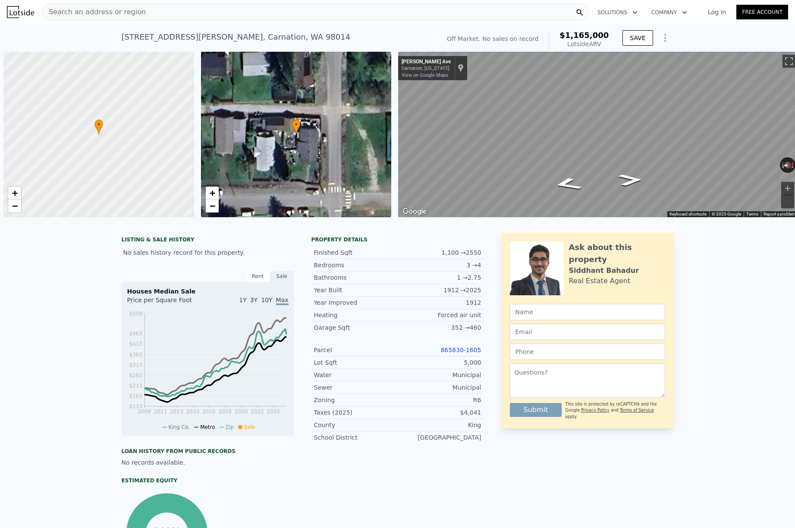 Image resolution: width=795 pixels, height=528 pixels. What do you see at coordinates (135, 407) in the screenshot?
I see `tspan: $113` at bounding box center [135, 407].